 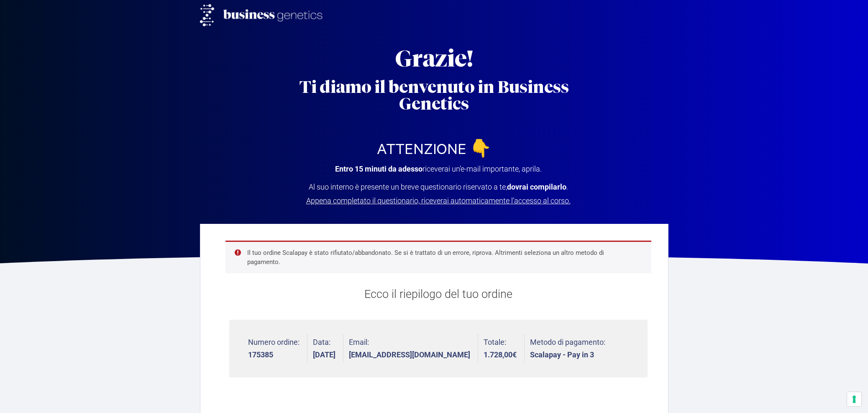 I want to click on h2: Grazie!, so click(x=434, y=59).